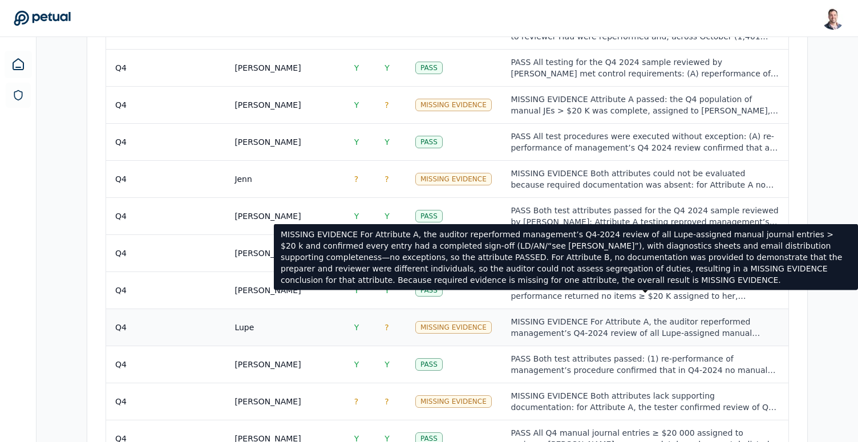 Image resolution: width=858 pixels, height=442 pixels. Describe the element at coordinates (244, 327) in the screenshot. I see `div: Lupe` at that location.